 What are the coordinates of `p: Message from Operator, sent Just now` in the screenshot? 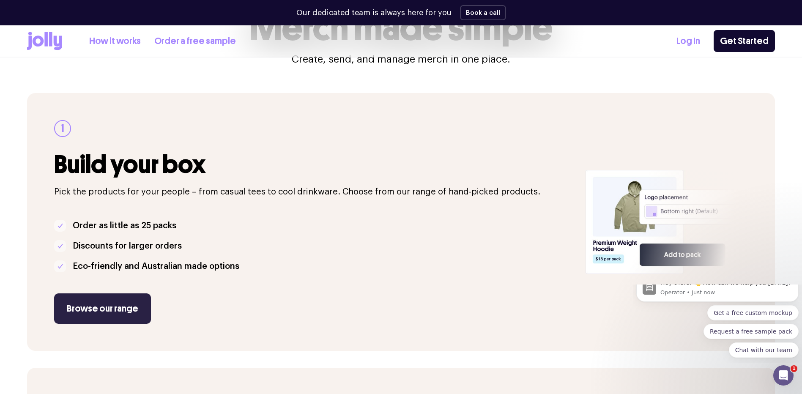 It's located at (93, 8).